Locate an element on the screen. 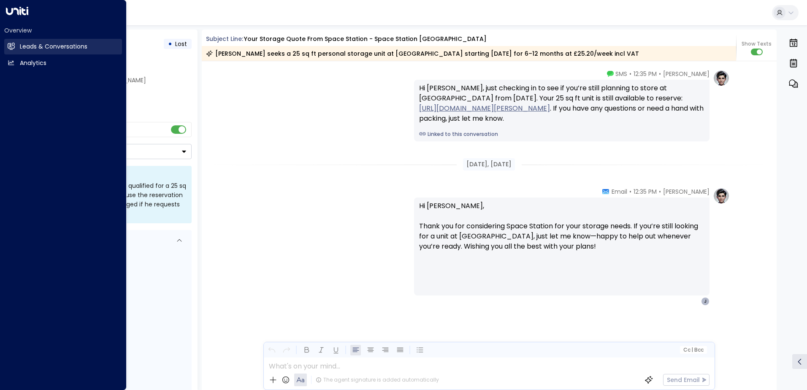 This screenshot has width=807, height=390. h2: Leads & Conversations is located at coordinates (54, 46).